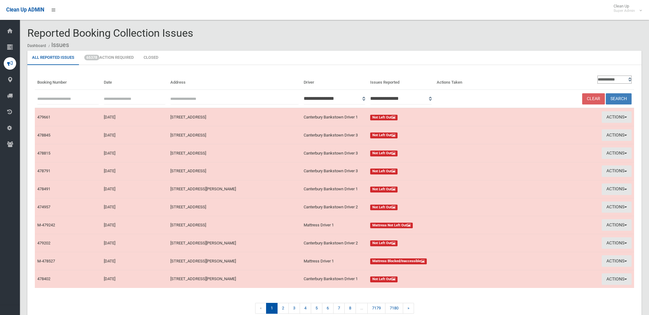  What do you see at coordinates (25, 10) in the screenshot?
I see `span: Clean Up ADMIN` at bounding box center [25, 10].